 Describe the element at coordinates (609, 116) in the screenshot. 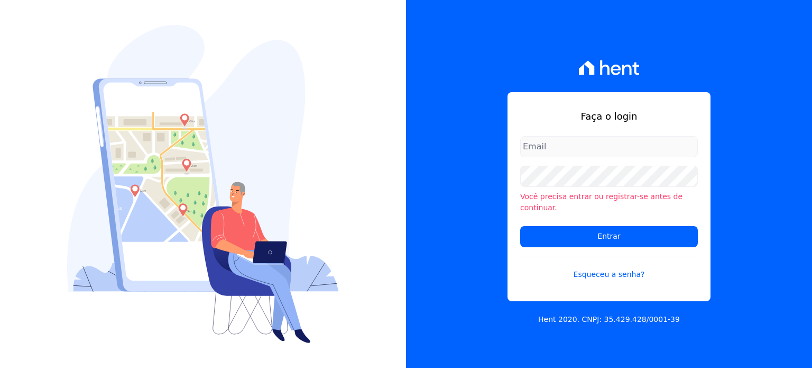

I see `h1: Faça o login` at that location.